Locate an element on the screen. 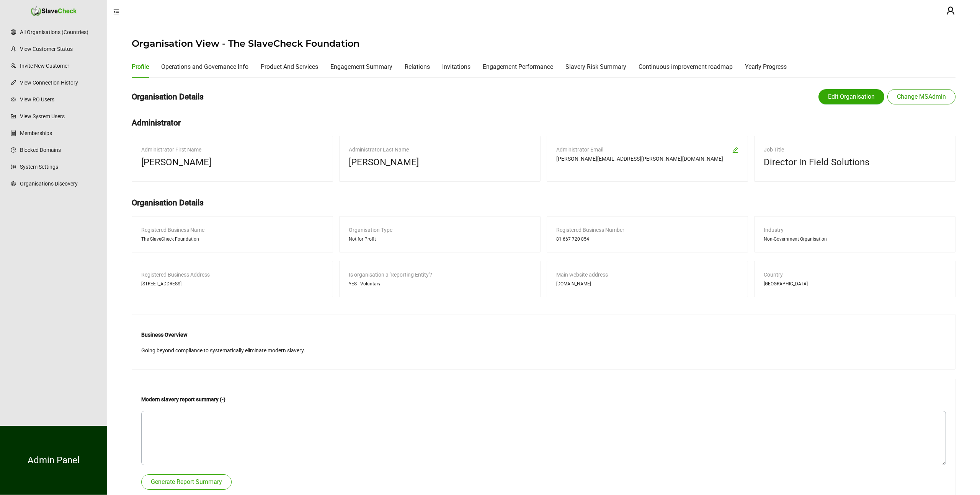  div: Administrator Email is located at coordinates (643, 150).